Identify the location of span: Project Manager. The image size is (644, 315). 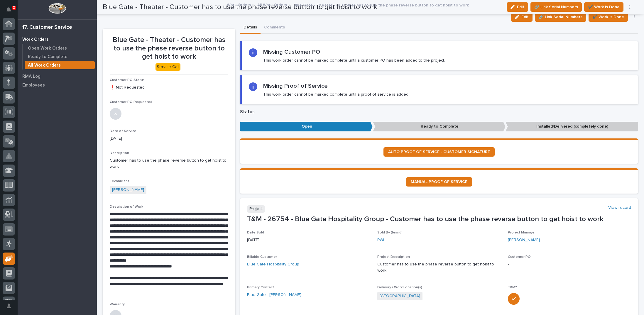
(521, 233).